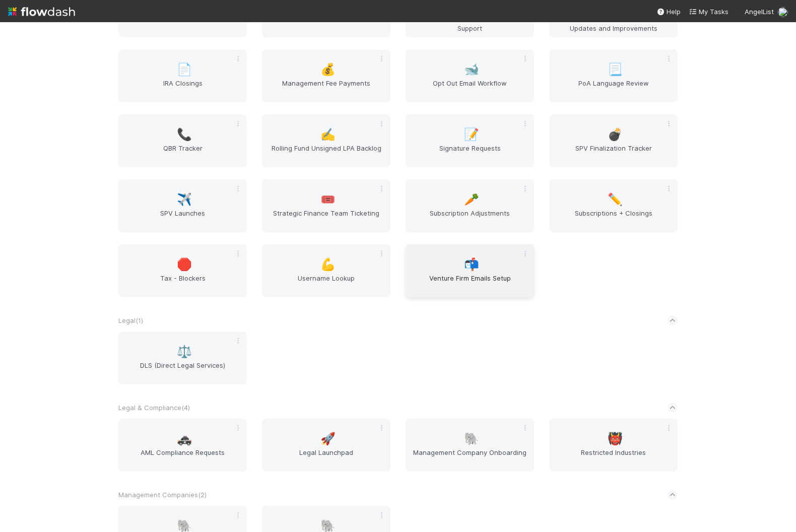 The width and height of the screenshot is (796, 532). What do you see at coordinates (470, 444) in the screenshot?
I see `a: 🐘Management Company Onboarding` at bounding box center [470, 444].